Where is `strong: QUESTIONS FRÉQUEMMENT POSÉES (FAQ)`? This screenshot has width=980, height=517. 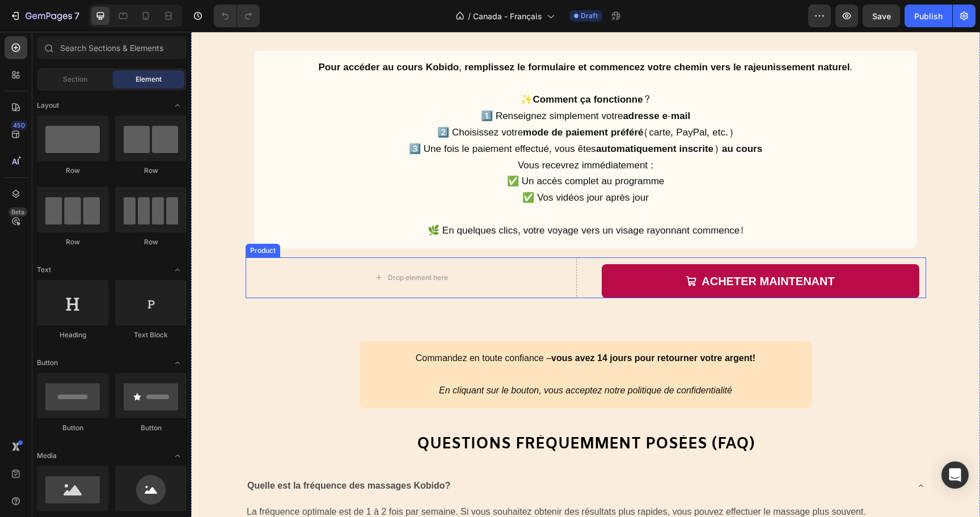
strong: QUESTIONS FRÉQUEMMENT POSÉES (FAQ) is located at coordinates (394, 413).